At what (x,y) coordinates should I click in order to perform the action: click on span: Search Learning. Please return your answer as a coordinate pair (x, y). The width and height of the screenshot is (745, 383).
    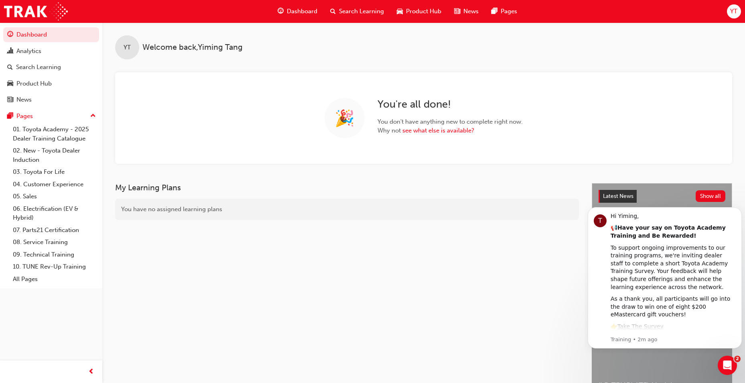
    Looking at the image, I should click on (361, 11).